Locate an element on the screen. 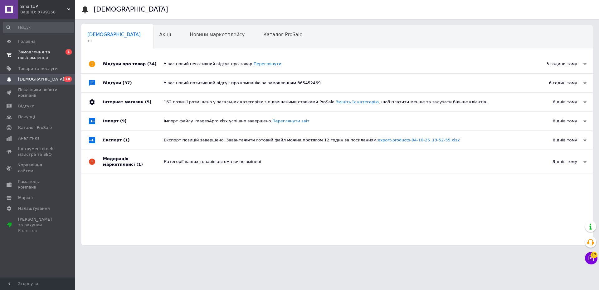 Image resolution: width=599 pixels, height=290 pixels. span: SmartUP is located at coordinates (44, 7).